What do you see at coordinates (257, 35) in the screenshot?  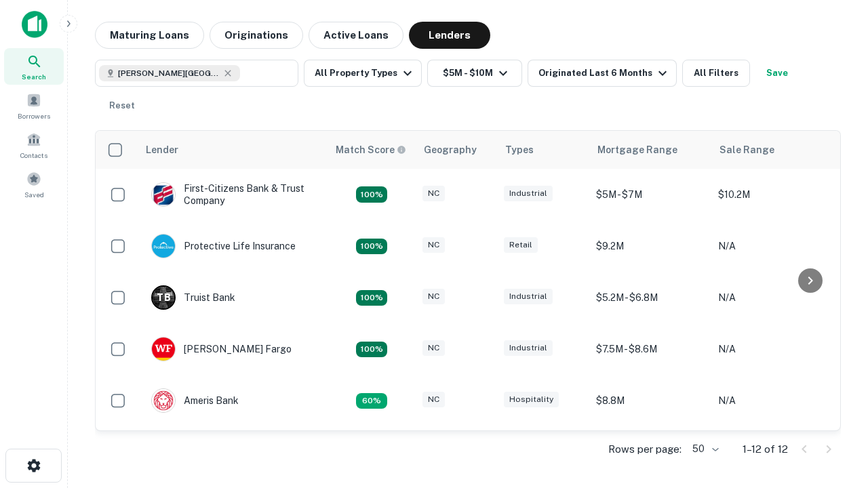 I see `button: Originations` at bounding box center [257, 35].